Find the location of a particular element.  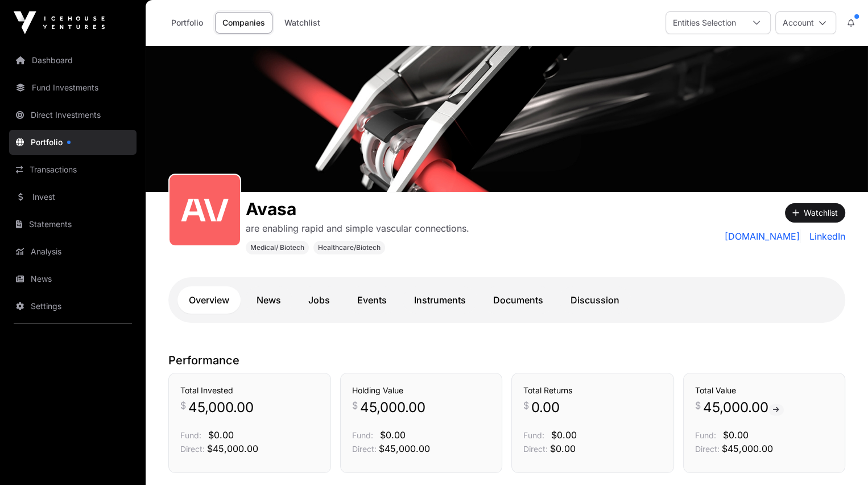

h3: Total Invested is located at coordinates (250, 391).